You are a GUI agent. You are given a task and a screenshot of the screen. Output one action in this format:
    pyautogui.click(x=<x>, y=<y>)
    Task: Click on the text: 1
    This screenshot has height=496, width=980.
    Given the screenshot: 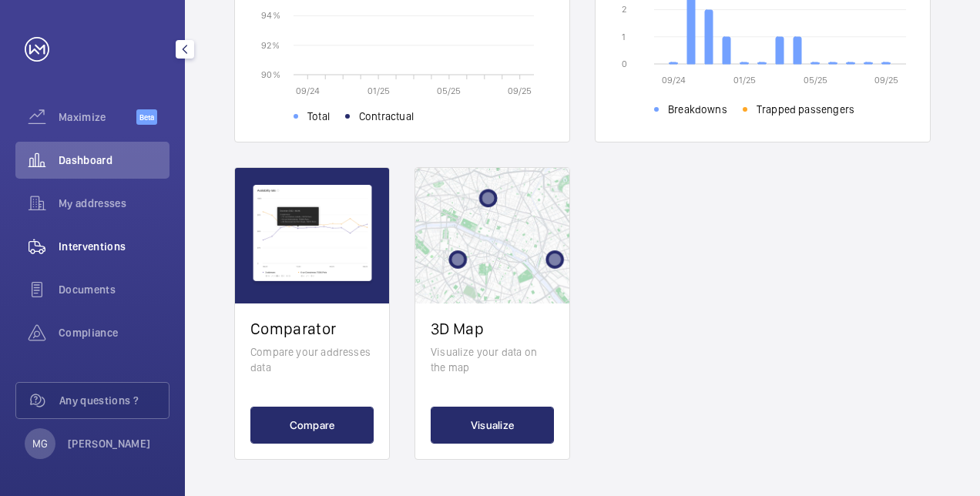 What is the action you would take?
    pyautogui.click(x=624, y=37)
    